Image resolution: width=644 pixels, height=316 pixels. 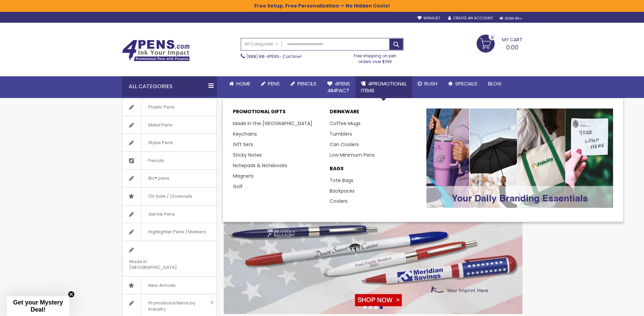 I want to click on span: New Arrivals, so click(x=162, y=285).